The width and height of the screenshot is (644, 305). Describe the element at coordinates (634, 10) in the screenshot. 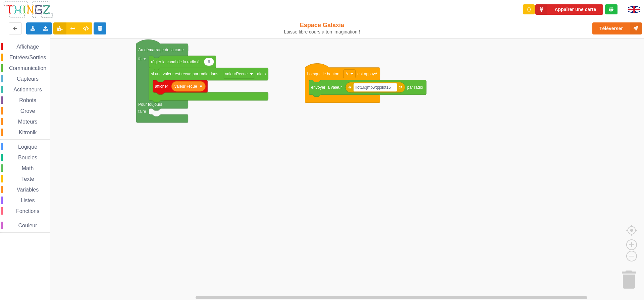

I see `img: gb.png` at that location.